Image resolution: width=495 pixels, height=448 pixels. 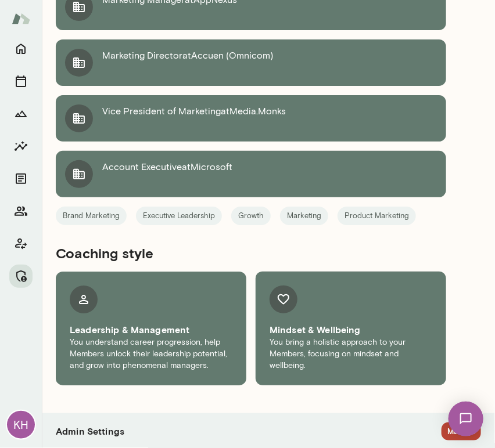 I want to click on p: Vice President of Marketing at Media.Monks, so click(x=194, y=119).